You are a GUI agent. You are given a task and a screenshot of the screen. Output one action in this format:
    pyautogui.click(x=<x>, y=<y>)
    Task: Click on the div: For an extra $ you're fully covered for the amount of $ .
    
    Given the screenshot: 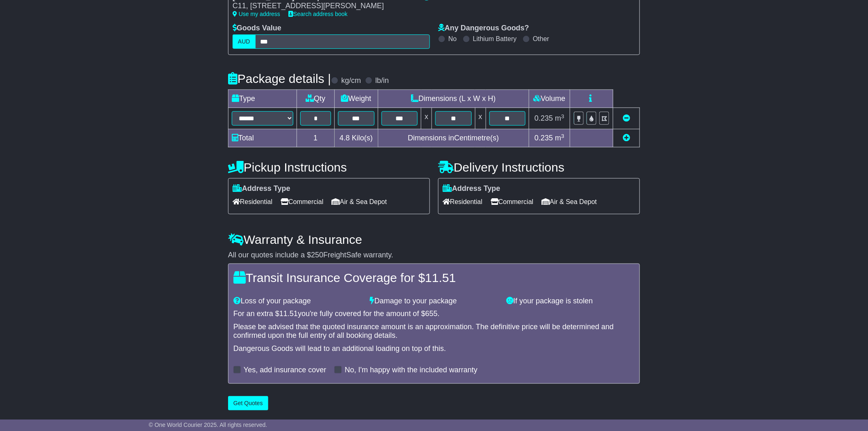 What is the action you would take?
    pyautogui.click(x=434, y=314)
    